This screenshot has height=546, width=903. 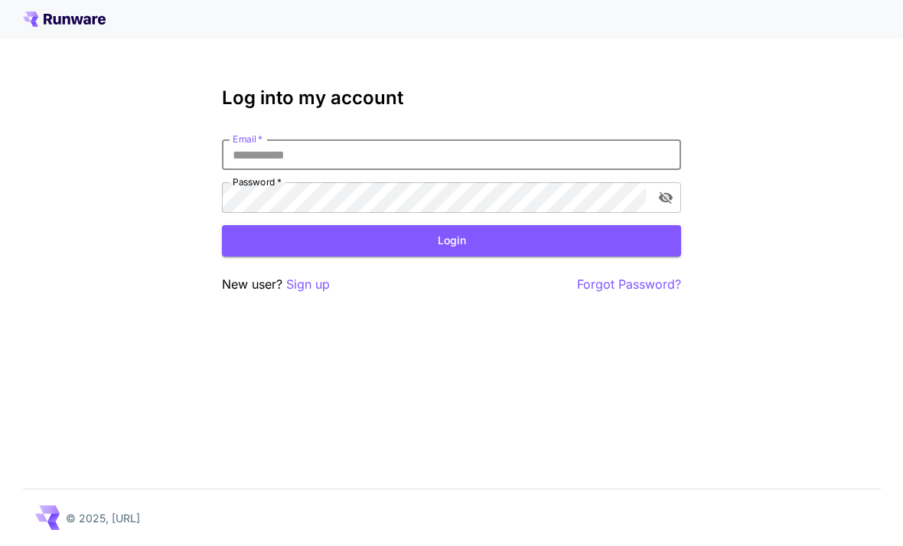 What do you see at coordinates (452, 98) in the screenshot?
I see `h3: Log into my account` at bounding box center [452, 98].